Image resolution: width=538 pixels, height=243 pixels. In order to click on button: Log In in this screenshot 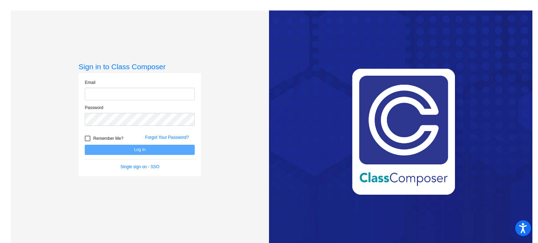, I will do `click(140, 150)`.